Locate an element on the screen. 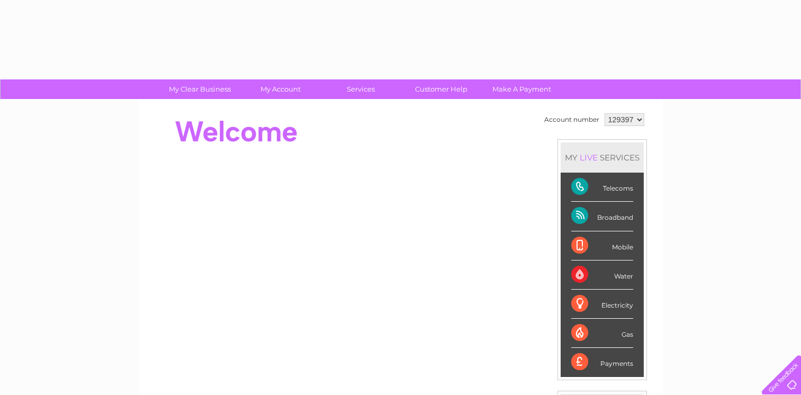  div: Water is located at coordinates (602, 275).